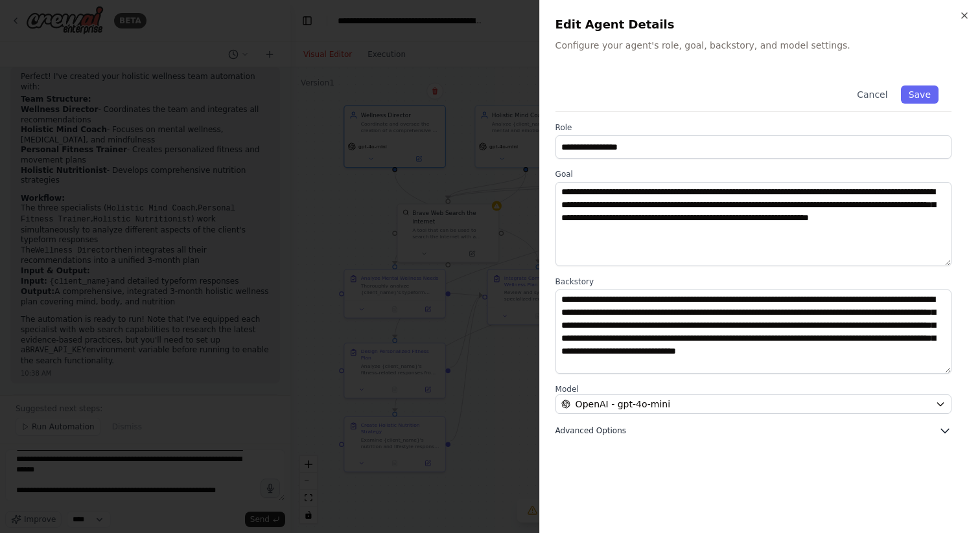  Describe the element at coordinates (760, 45) in the screenshot. I see `p: Configure your agent's role, goal, backstory, and model settings.` at that location.